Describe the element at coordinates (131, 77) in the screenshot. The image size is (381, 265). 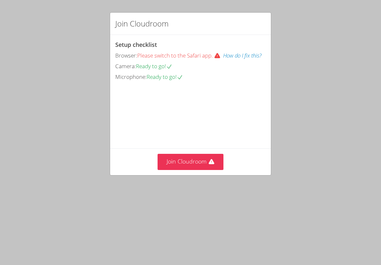
I see `span: Microphone:` at that location.